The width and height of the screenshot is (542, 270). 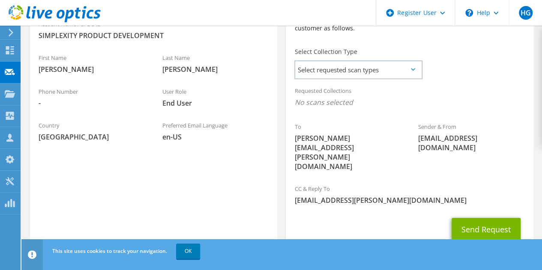 What do you see at coordinates (325, 52) in the screenshot?
I see `label: Select Collection Type` at bounding box center [325, 52].